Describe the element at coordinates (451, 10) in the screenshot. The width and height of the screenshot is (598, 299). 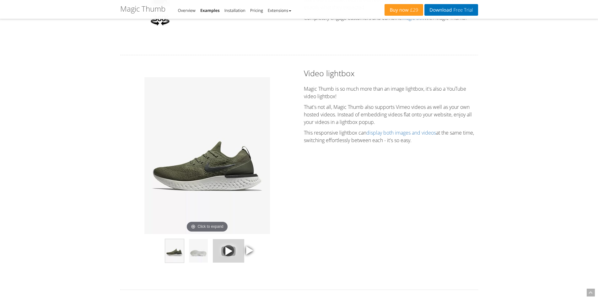
I see `a: DownloadFree Trial` at that location.